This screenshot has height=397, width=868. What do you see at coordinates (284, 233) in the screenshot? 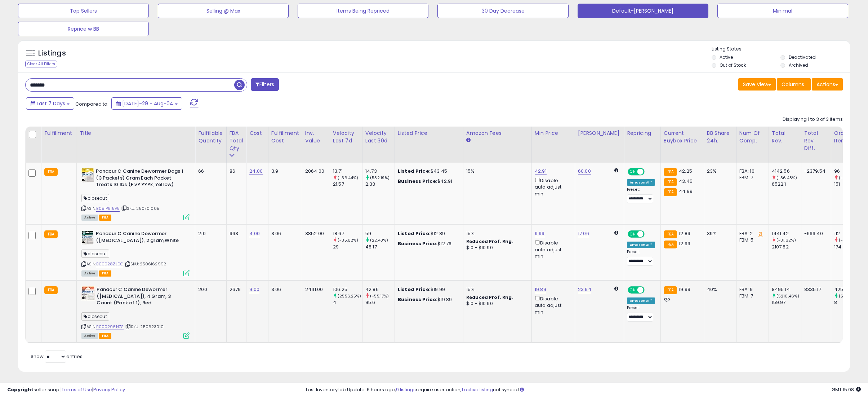
I see `div: 3.06` at bounding box center [284, 233].